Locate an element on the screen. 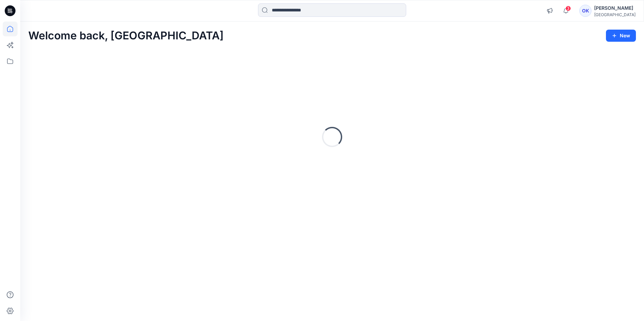 The image size is (644, 321). button: New is located at coordinates (620, 36).